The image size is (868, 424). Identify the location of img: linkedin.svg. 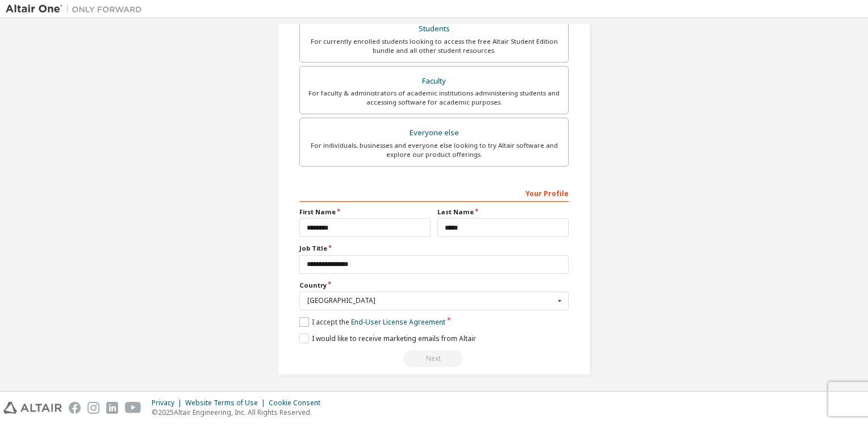
(112, 408).